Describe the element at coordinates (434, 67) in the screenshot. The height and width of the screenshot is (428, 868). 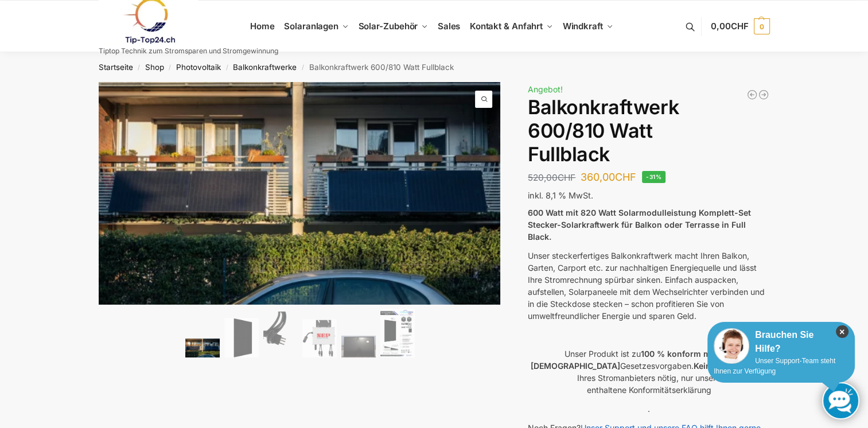
I see `nav: Breadcrumb` at that location.